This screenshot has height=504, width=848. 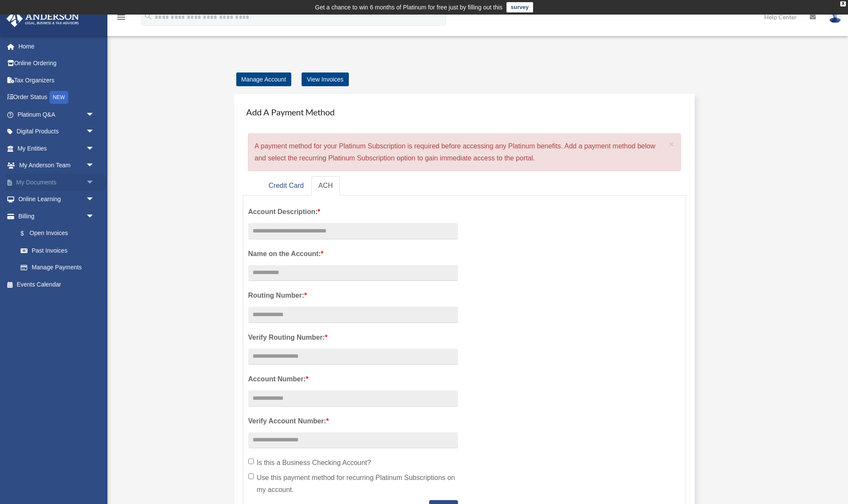 What do you see at coordinates (58, 268) in the screenshot?
I see `a: Manage Payments` at bounding box center [58, 268].